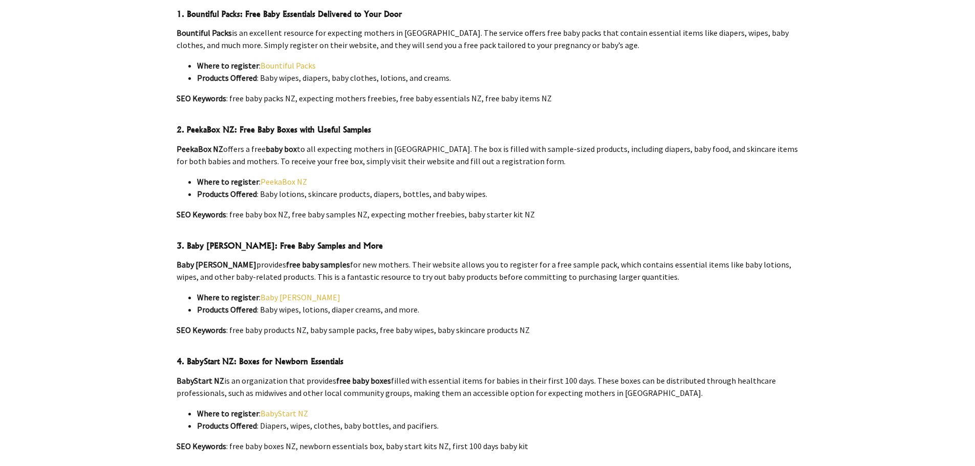  I want to click on strong: BabyStart NZ, so click(200, 381).